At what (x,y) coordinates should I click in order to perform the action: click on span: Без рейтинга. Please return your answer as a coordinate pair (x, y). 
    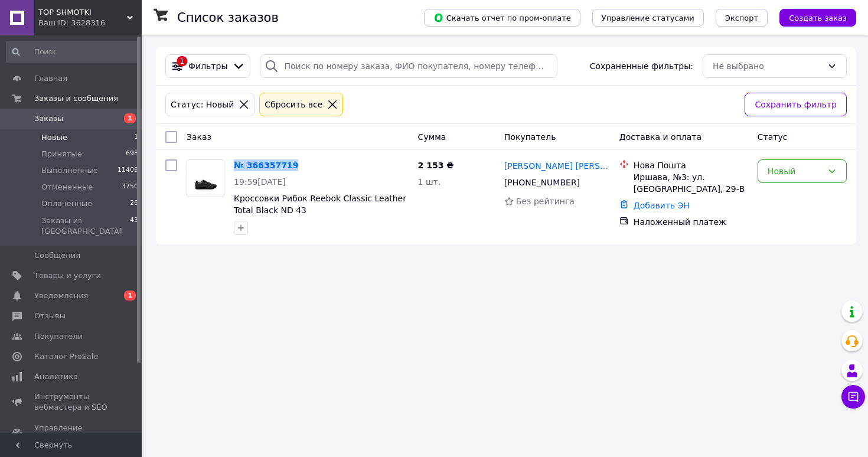
    Looking at the image, I should click on (545, 201).